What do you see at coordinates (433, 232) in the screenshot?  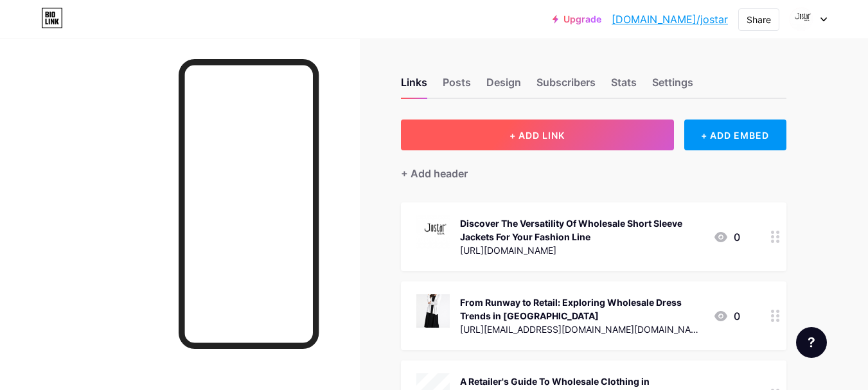 I see `img: Discover The Versatility Of Wholesale Short Sleeve Jackets For Your Fashion Line` at bounding box center [433, 232].